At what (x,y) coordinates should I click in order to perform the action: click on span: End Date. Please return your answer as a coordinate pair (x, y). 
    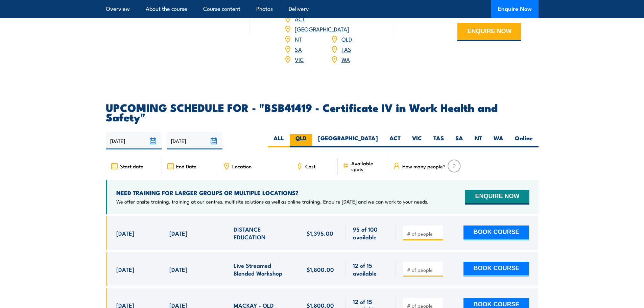
    Looking at the image, I should click on (186, 166).